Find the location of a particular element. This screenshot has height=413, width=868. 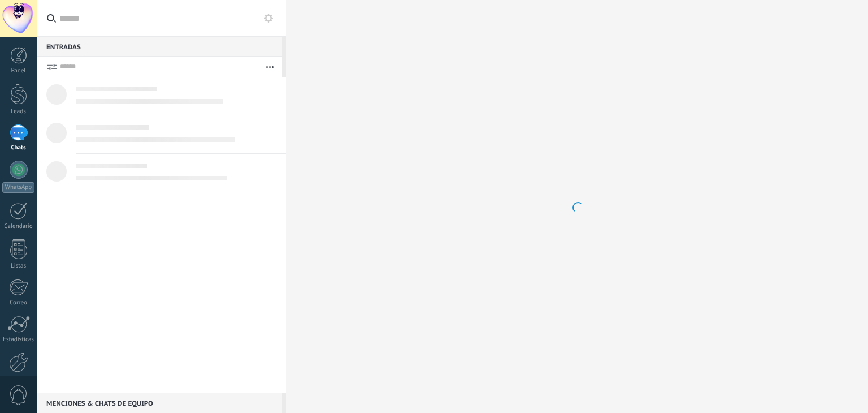

div: Panel is located at coordinates (19, 71).